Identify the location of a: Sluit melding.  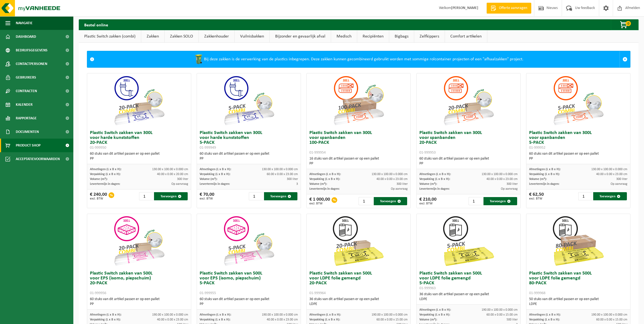
(625, 59).